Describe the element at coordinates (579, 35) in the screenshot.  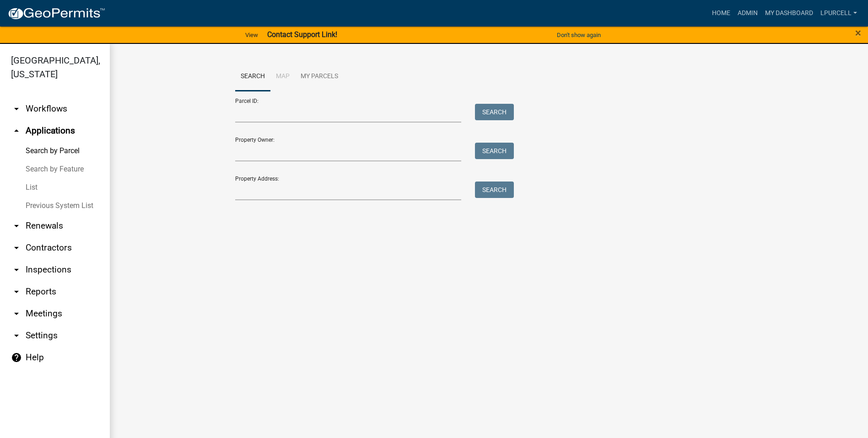
I see `button: Don't show again` at that location.